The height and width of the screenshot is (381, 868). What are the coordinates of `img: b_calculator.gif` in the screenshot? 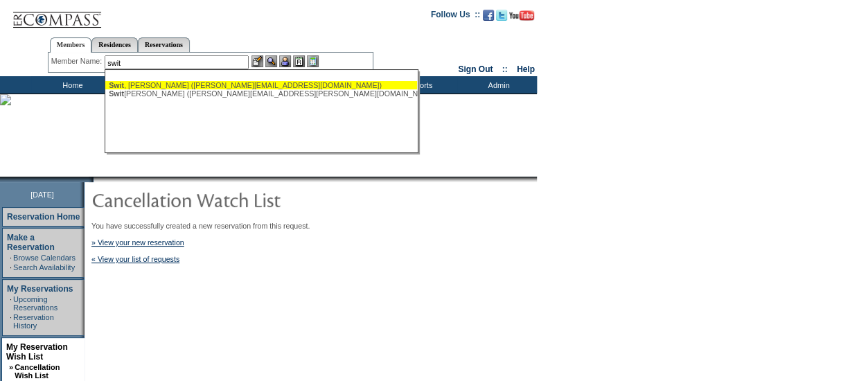 It's located at (312, 61).